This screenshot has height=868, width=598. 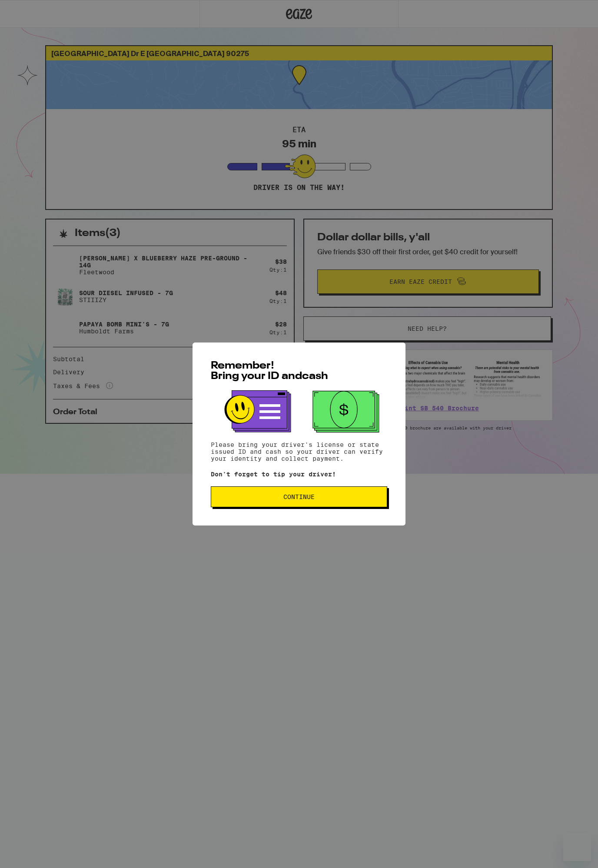 What do you see at coordinates (269, 371) in the screenshot?
I see `span: Remember! Bring your ID and cash` at bounding box center [269, 371].